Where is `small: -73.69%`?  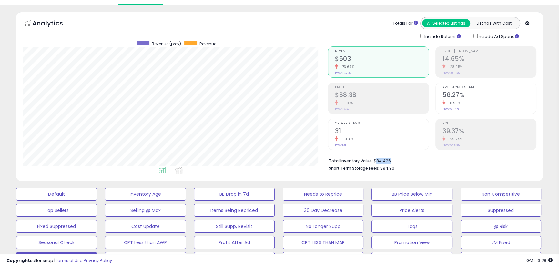 small: -73.69% is located at coordinates (346, 67).